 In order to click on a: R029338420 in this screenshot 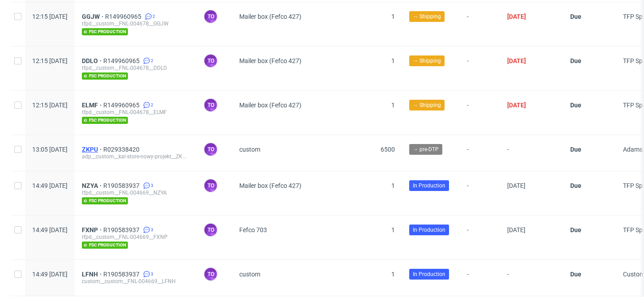, I will do `click(122, 149)`.